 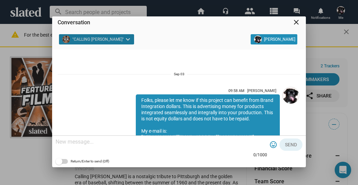 What do you see at coordinates (291, 128) in the screenshot?
I see `a: Sharon Bruneau` at bounding box center [291, 128].